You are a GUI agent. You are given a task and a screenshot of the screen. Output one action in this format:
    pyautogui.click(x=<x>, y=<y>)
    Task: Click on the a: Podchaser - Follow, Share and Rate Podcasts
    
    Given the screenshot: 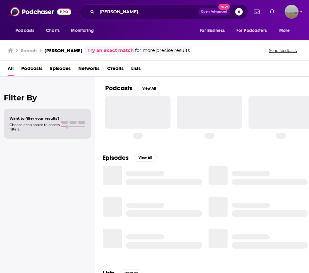 What is the action you would take?
    pyautogui.click(x=41, y=12)
    